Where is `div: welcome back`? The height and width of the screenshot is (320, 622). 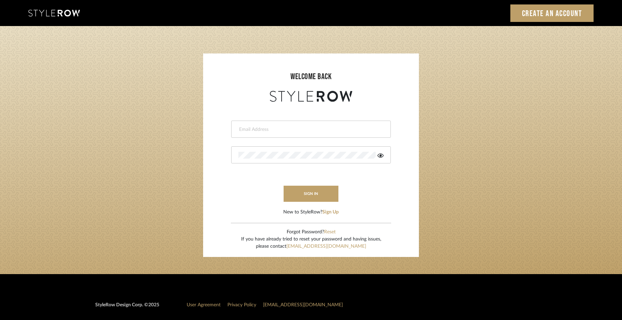 div: welcome back is located at coordinates (311, 77).